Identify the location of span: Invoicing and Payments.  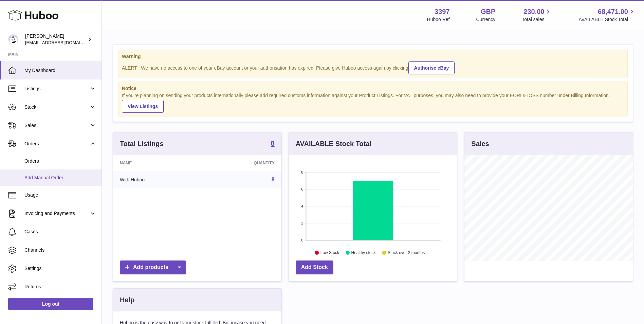
(57, 213).